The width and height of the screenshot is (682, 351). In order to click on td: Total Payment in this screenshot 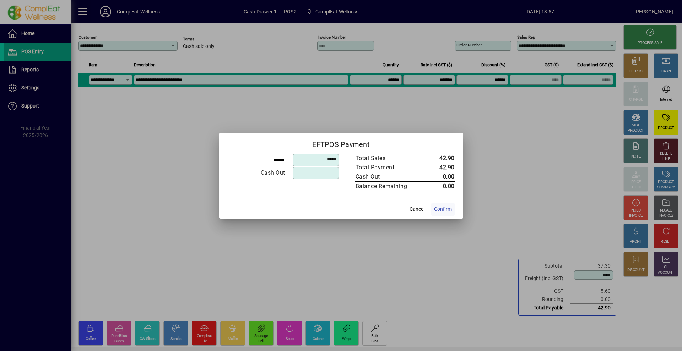, I will do `click(389, 168)`.